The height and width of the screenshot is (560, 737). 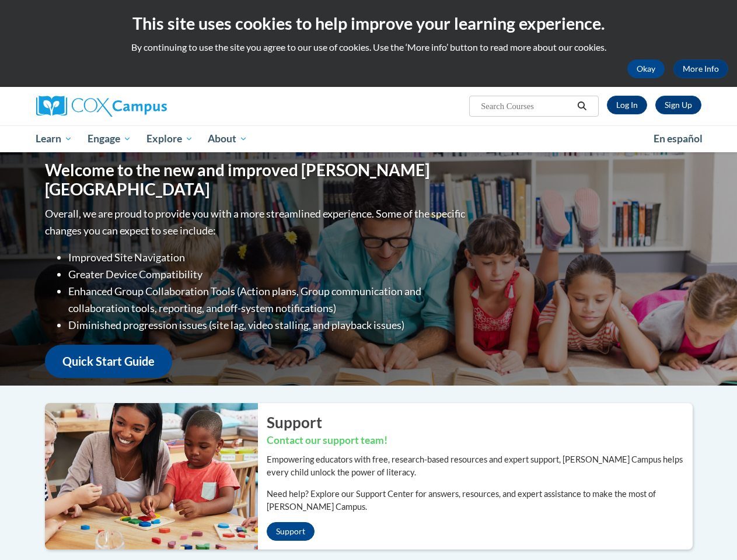 I want to click on img: Cox Campus, so click(x=102, y=106).